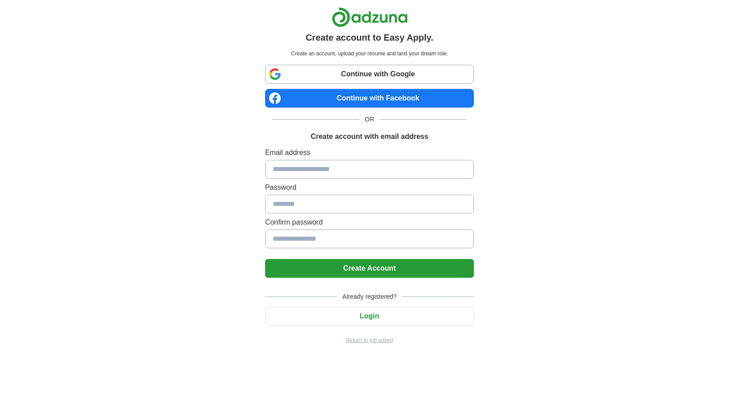  I want to click on h1: Create account with email address, so click(369, 137).